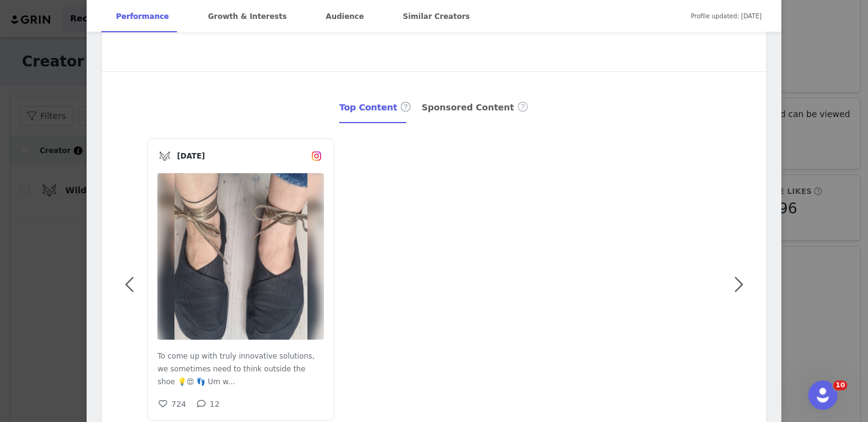 This screenshot has height=422, width=868. What do you see at coordinates (840, 385) in the screenshot?
I see `span: 10` at bounding box center [840, 385].